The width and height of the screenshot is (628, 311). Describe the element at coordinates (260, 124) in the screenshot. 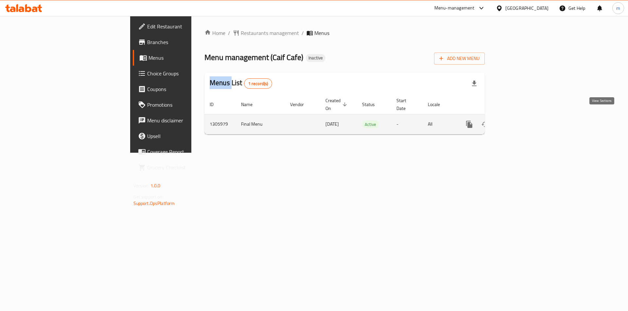

I see `td: Final Menu` at that location.